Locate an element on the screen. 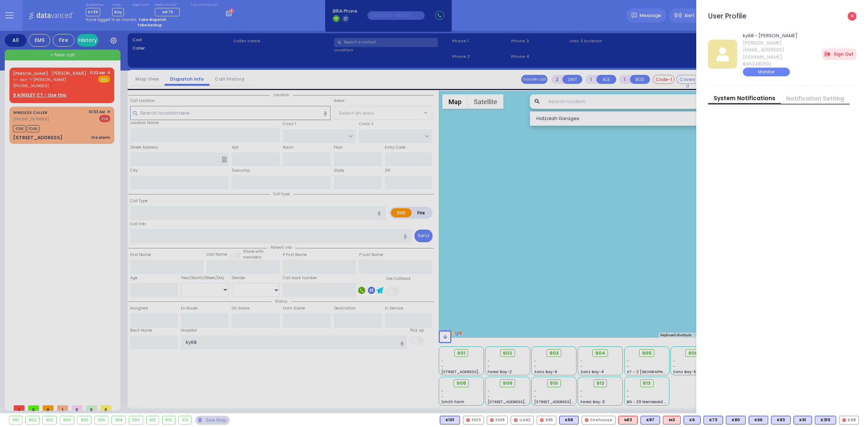 Image resolution: width=868 pixels, height=427 pixels. div: 595 is located at coordinates (547, 421).